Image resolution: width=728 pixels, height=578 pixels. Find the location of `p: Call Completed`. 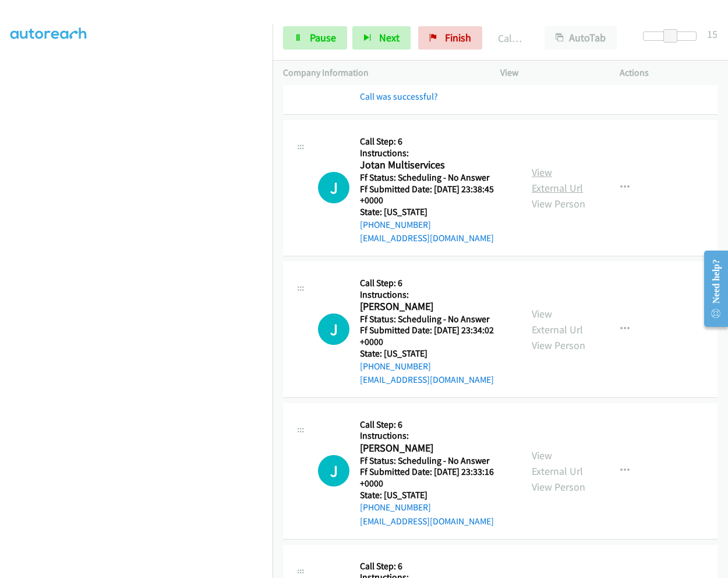

p: Call Completed is located at coordinates (510, 38).